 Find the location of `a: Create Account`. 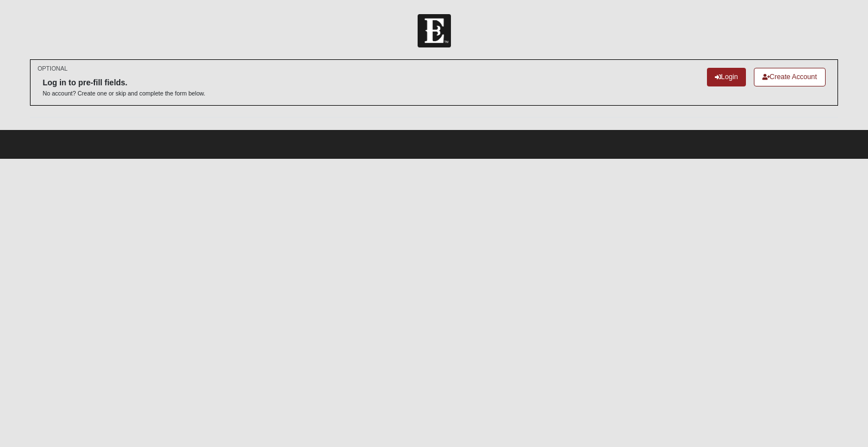

a: Create Account is located at coordinates (790, 77).